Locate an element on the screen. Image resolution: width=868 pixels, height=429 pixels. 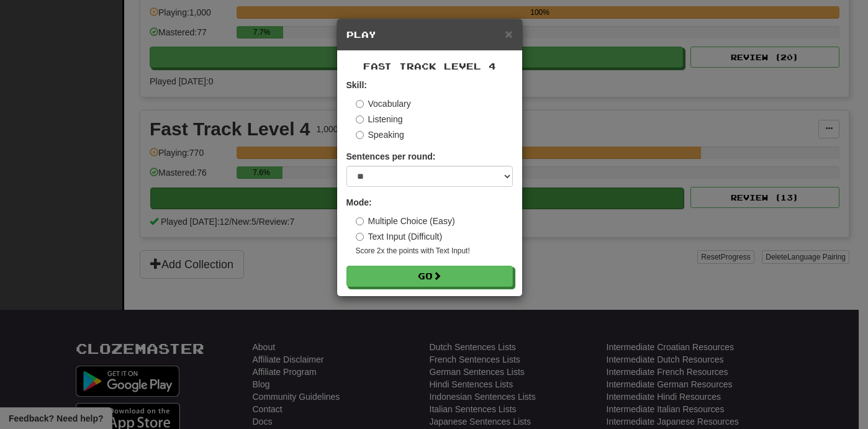
button: Go is located at coordinates (430, 276).